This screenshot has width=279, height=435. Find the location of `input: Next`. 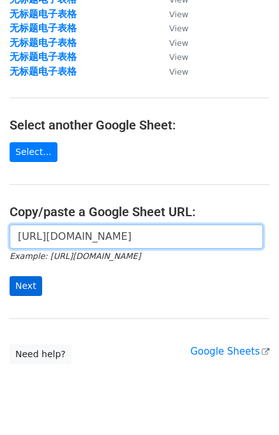

input: Next is located at coordinates (26, 286).